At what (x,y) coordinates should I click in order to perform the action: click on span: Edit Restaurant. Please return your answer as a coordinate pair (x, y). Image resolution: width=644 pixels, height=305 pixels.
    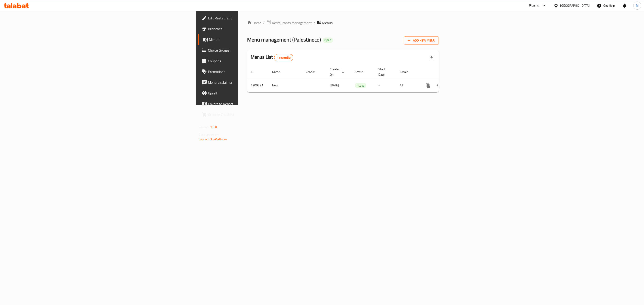
    Looking at the image, I should click on (254, 18).